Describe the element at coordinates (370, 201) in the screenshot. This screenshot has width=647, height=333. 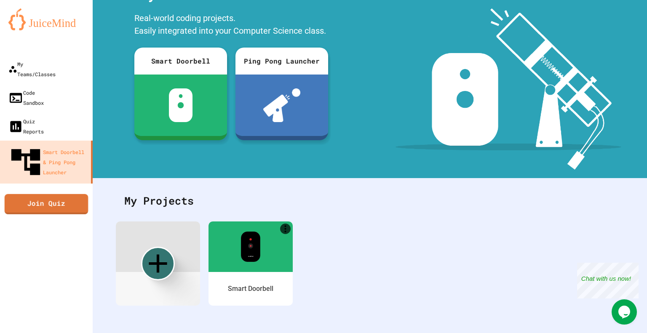
I see `div: My Projects` at that location.